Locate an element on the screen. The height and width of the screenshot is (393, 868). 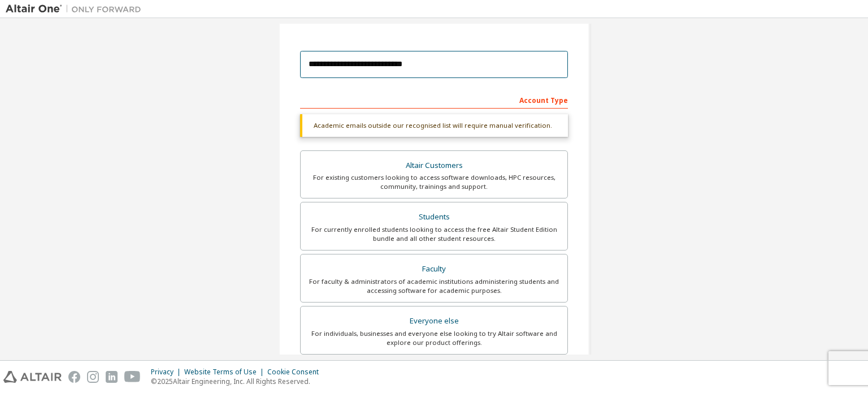
div: Faculty is located at coordinates (434, 269).